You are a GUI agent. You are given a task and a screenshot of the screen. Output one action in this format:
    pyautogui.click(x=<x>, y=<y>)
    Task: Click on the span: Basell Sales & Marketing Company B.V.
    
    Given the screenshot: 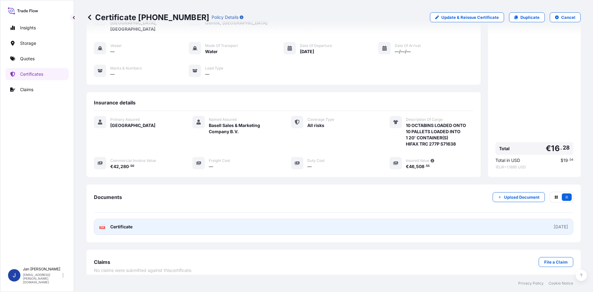 What is the action you would take?
    pyautogui.click(x=242, y=128)
    